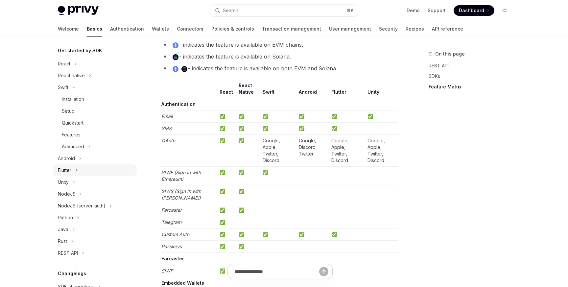 The height and width of the screenshot is (287, 568). Describe the element at coordinates (68, 253) in the screenshot. I see `div: REST API` at that location.